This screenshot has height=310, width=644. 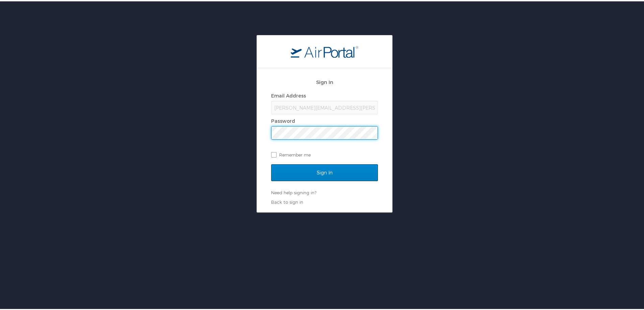 What do you see at coordinates (324, 154) in the screenshot?
I see `label: Remember me` at bounding box center [324, 154].